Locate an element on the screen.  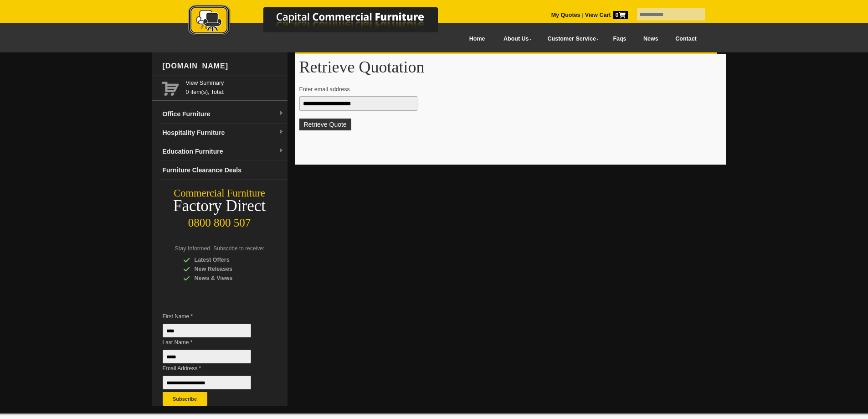
span: 0 is located at coordinates (620, 15).